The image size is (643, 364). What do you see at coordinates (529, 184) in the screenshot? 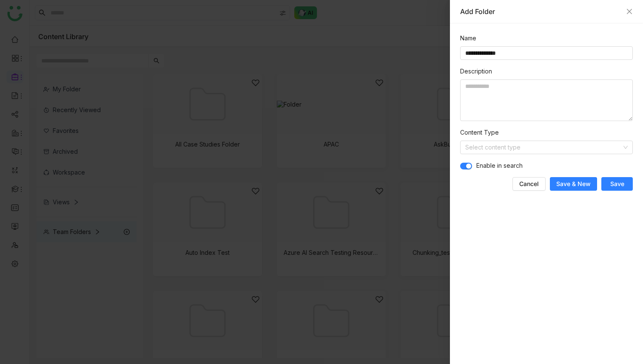
I see `span: Cancel` at bounding box center [529, 184].